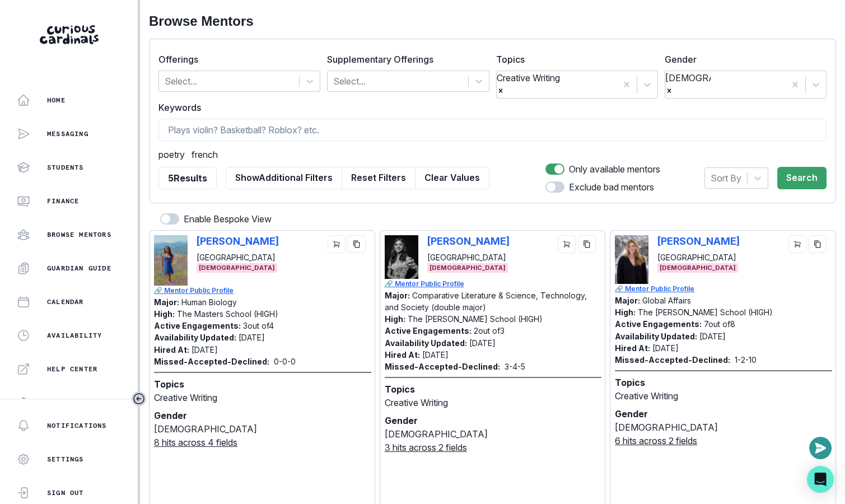  Describe the element at coordinates (741, 60) in the screenshot. I see `label: Gender` at that location.